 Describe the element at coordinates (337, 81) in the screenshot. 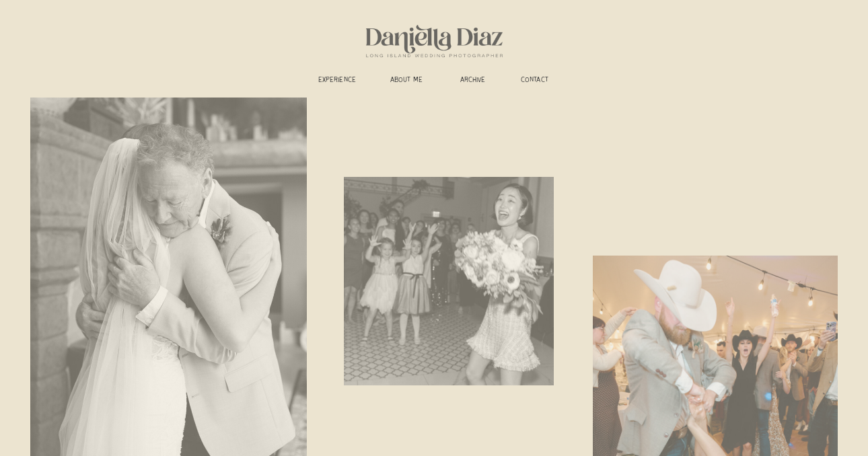

I see `h3: experience` at that location.